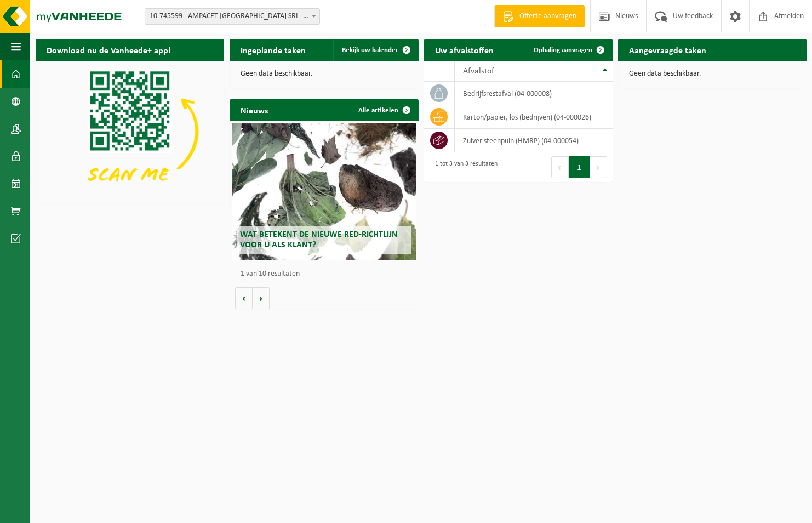 Image resolution: width=812 pixels, height=523 pixels. What do you see at coordinates (534, 93) in the screenshot?
I see `td: bedrijfsrestafval (04-000008)` at bounding box center [534, 93].